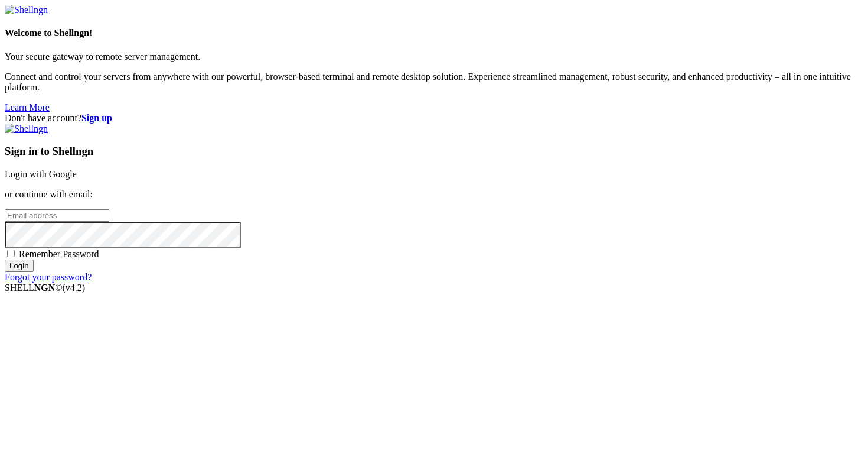 The height and width of the screenshot is (460, 868). Describe the element at coordinates (74, 287) in the screenshot. I see `span: 4.2.0` at that location.